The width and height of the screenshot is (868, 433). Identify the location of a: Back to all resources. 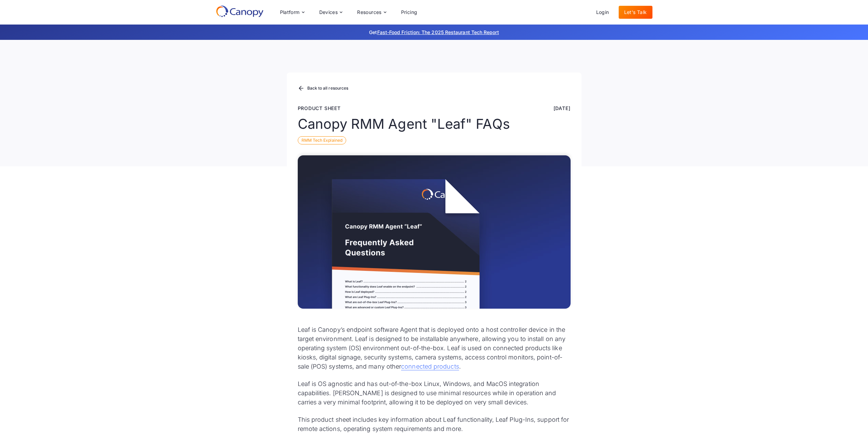
(323, 89).